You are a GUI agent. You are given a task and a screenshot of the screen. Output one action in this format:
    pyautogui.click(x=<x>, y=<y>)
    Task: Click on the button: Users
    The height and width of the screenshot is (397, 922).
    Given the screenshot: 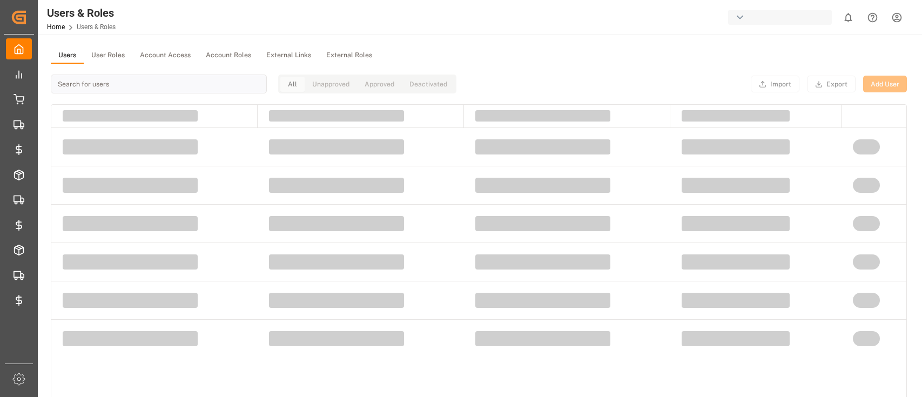 What is the action you would take?
    pyautogui.click(x=67, y=56)
    